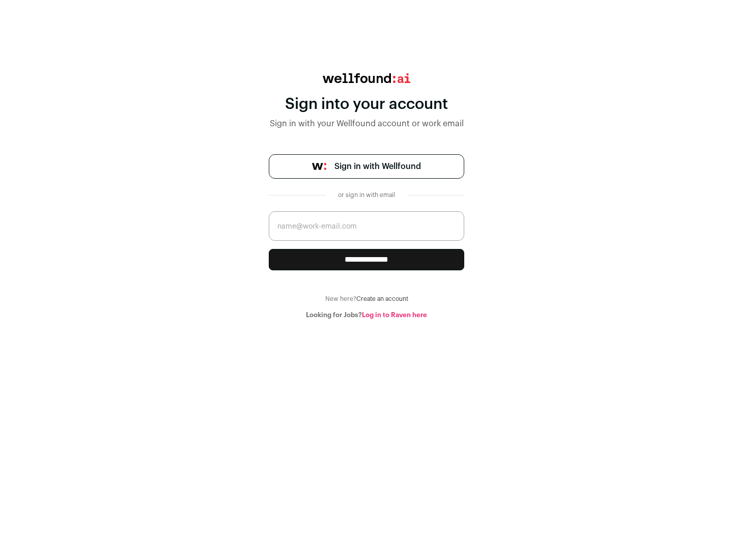 Image resolution: width=733 pixels, height=560 pixels. What do you see at coordinates (366, 78) in the screenshot?
I see `img: wellfound:ai` at bounding box center [366, 78].